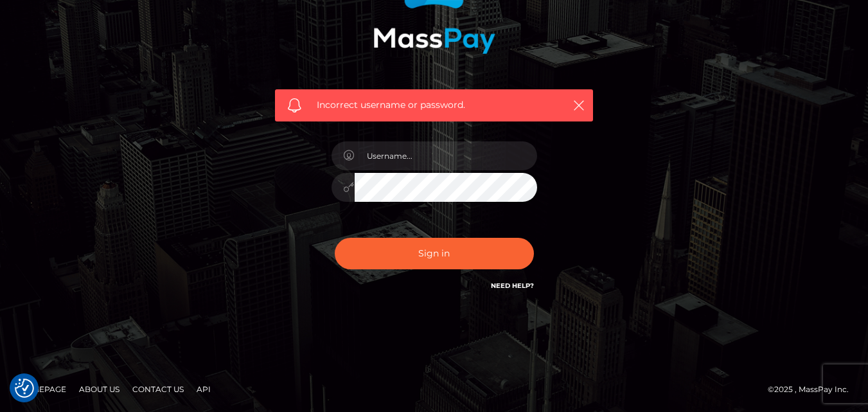 The image size is (868, 412). Describe the element at coordinates (446, 156) in the screenshot. I see `input: Username...` at that location.